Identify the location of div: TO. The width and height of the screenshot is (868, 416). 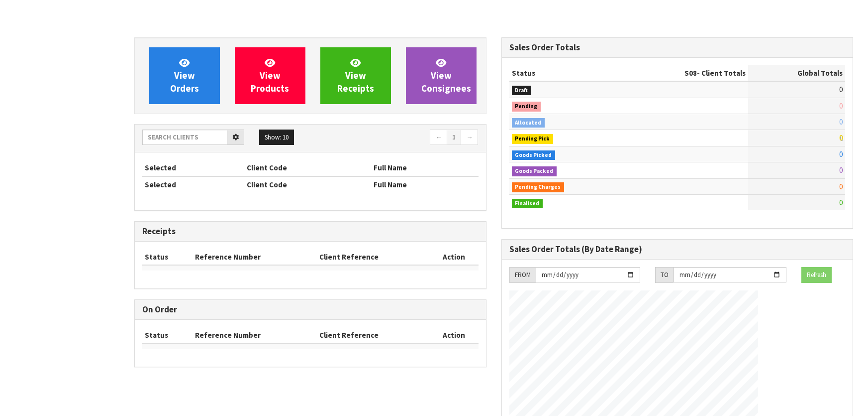
(664, 275).